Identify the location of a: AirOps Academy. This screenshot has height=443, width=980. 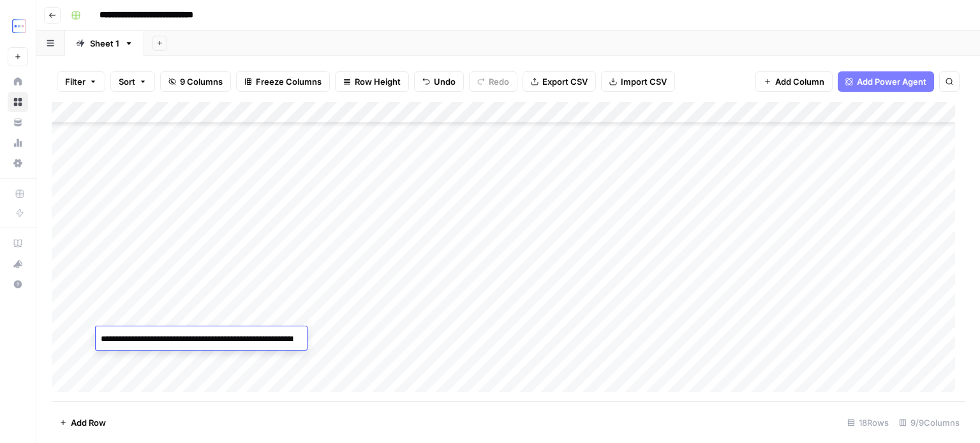
(18, 244).